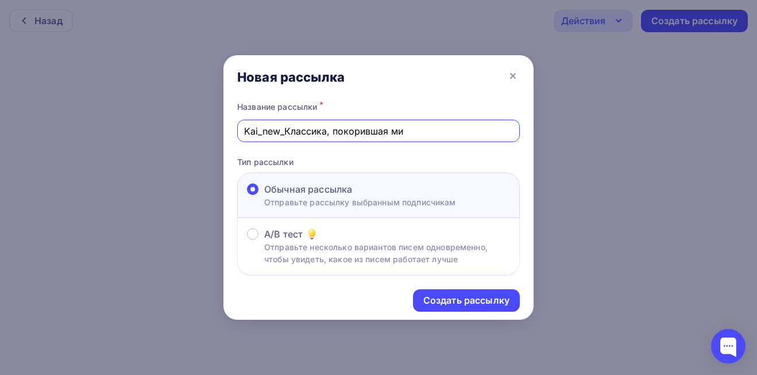 The width and height of the screenshot is (757, 375). What do you see at coordinates (379, 107) in the screenshot?
I see `div: Название рассылки` at bounding box center [379, 107].